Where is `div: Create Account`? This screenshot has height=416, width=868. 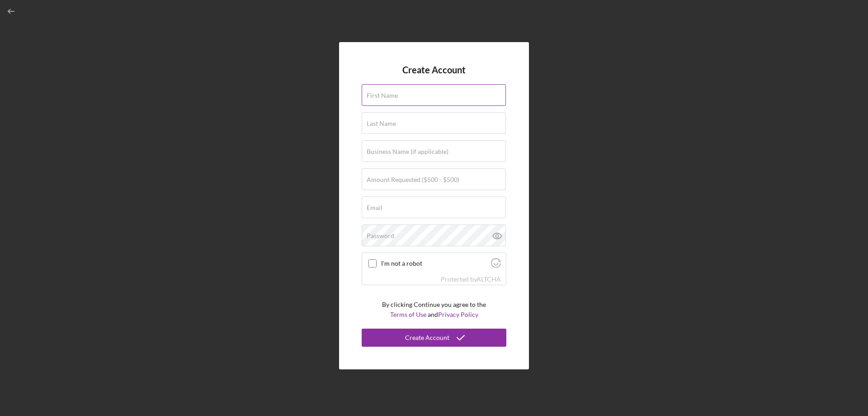 div: Create Account is located at coordinates (427, 337).